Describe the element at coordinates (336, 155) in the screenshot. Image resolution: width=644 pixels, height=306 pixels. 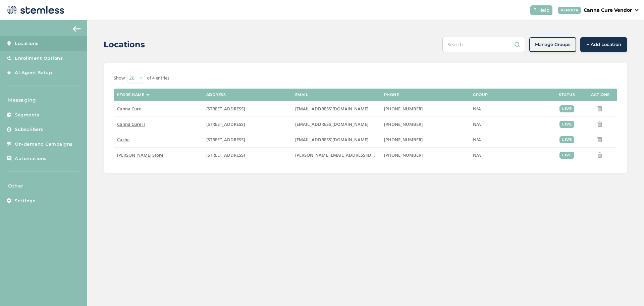
I see `label: edmond@shopcannacure.com` at that location.